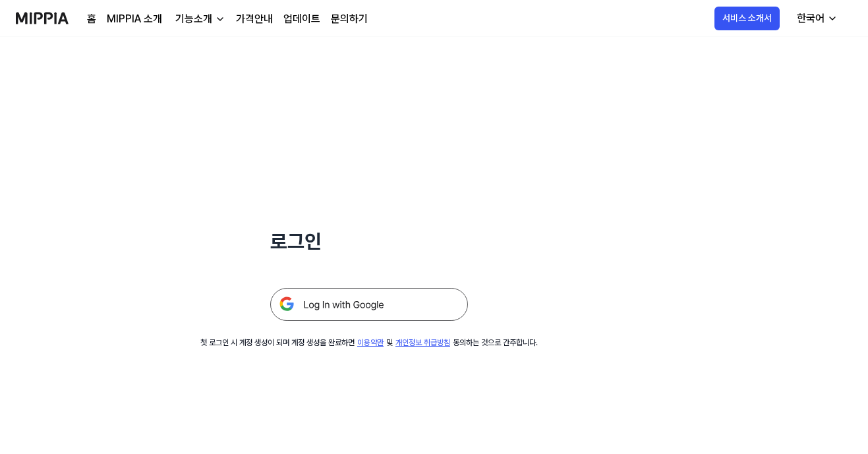 This screenshot has width=868, height=454. I want to click on div: 기능소개, so click(193, 19).